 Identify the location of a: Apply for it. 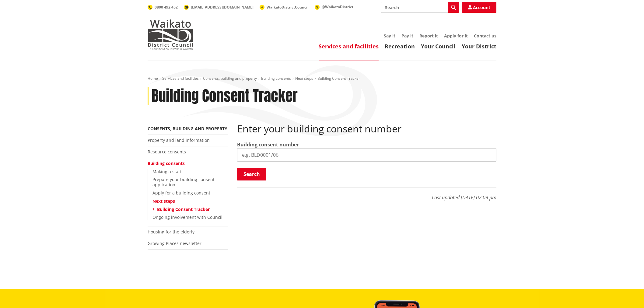
(456, 36).